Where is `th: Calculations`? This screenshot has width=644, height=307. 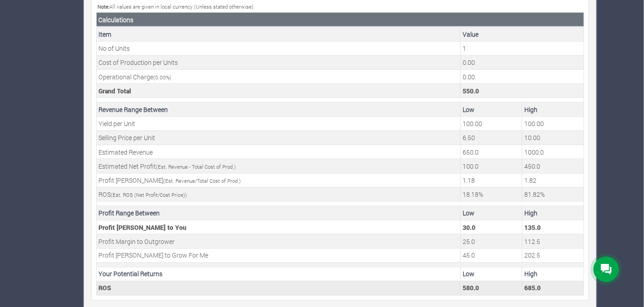
th: Calculations is located at coordinates (340, 20).